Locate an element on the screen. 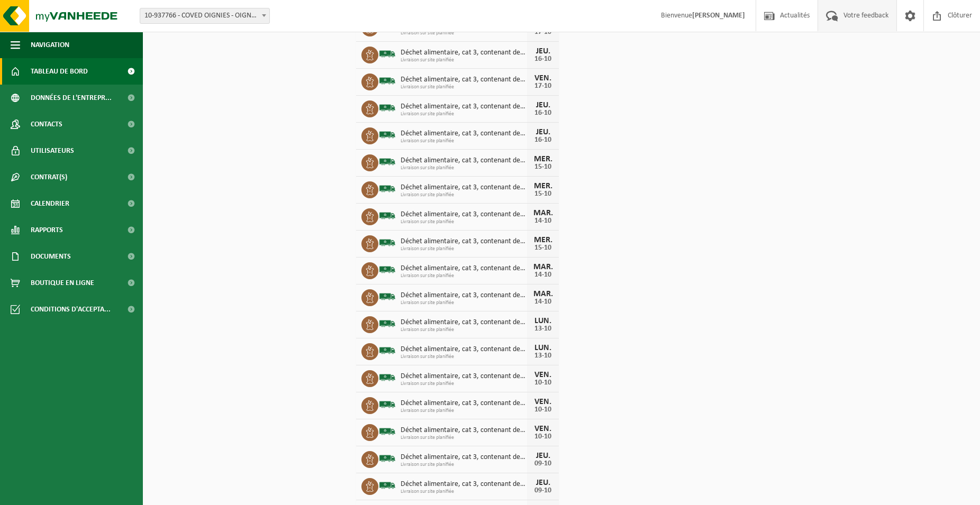 Image resolution: width=980 pixels, height=505 pixels. span: Documents is located at coordinates (50, 256).